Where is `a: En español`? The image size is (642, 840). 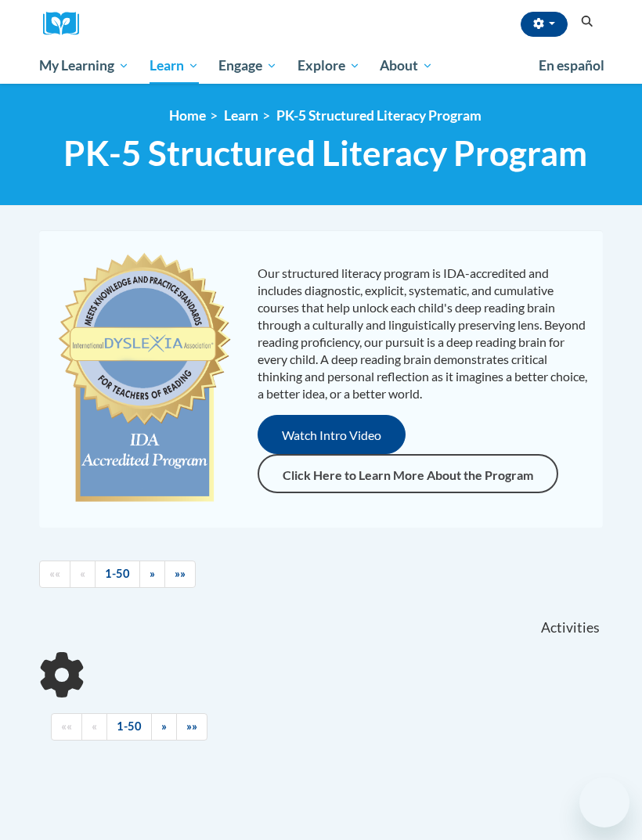
a: En español is located at coordinates (571, 66).